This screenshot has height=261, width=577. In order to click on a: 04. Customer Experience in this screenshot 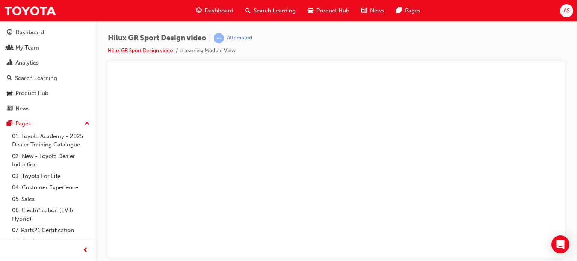, I will do `click(51, 187)`.